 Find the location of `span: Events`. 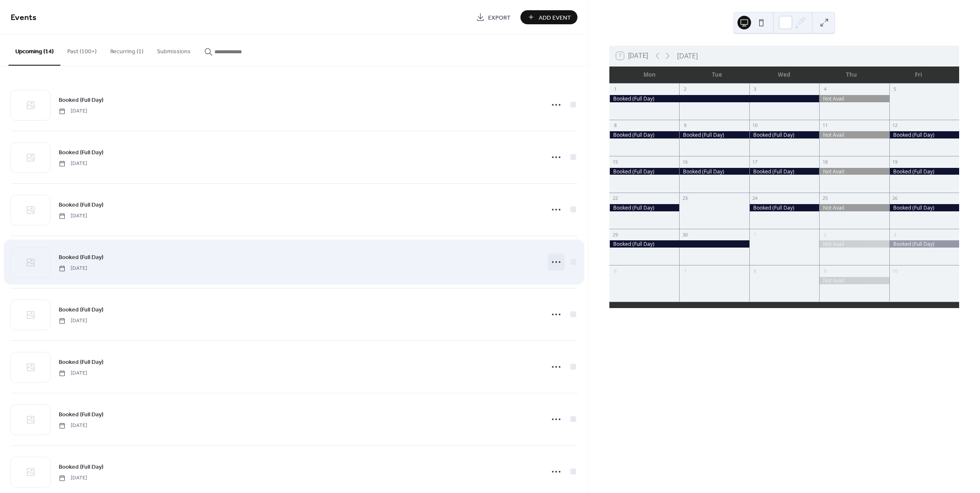

span: Events is located at coordinates (23, 18).